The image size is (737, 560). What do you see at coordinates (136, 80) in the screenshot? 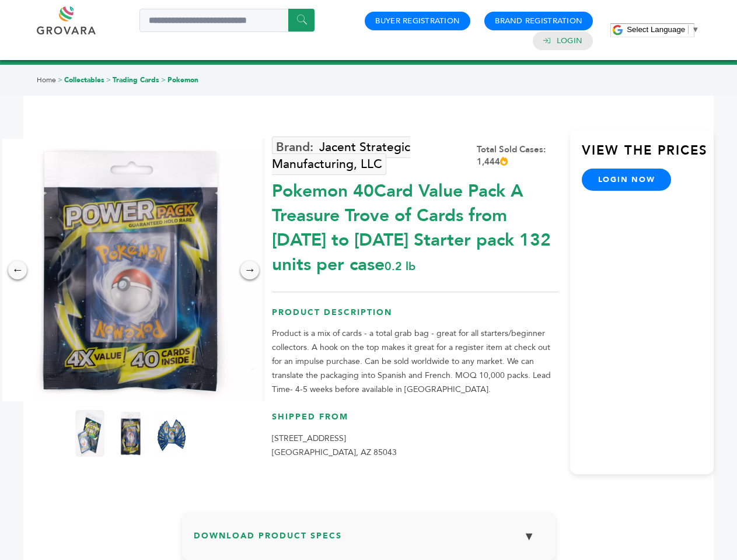
I see `a: Trading Cards` at bounding box center [136, 80].